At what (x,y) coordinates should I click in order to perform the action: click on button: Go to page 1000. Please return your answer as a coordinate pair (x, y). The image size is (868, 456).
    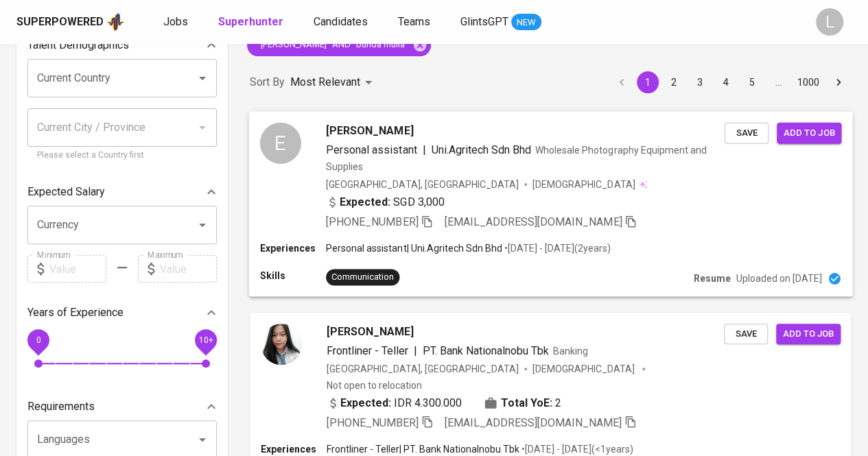
    Looking at the image, I should click on (809, 83).